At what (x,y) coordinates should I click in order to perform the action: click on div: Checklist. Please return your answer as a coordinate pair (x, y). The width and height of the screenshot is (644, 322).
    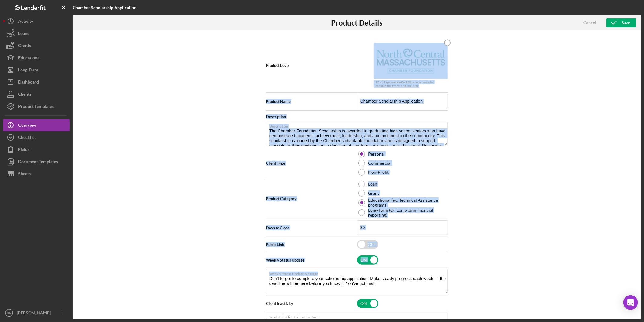
    Looking at the image, I should click on (27, 138).